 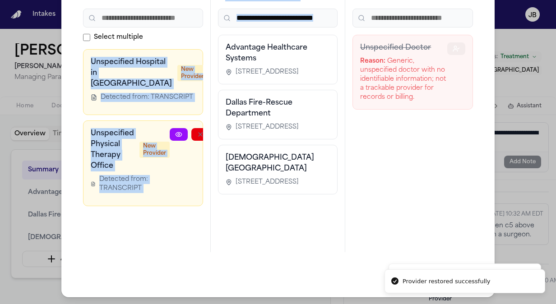 What do you see at coordinates (118, 37) in the screenshot?
I see `span: Select multiple` at bounding box center [118, 37].